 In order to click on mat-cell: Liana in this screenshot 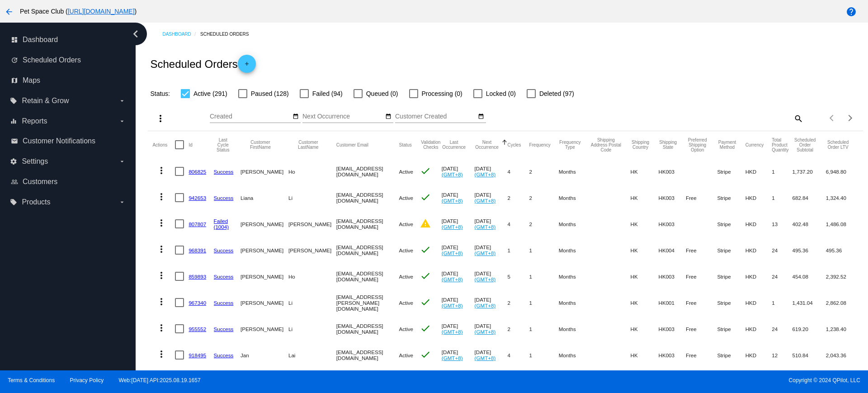, I will do `click(265, 198)`.